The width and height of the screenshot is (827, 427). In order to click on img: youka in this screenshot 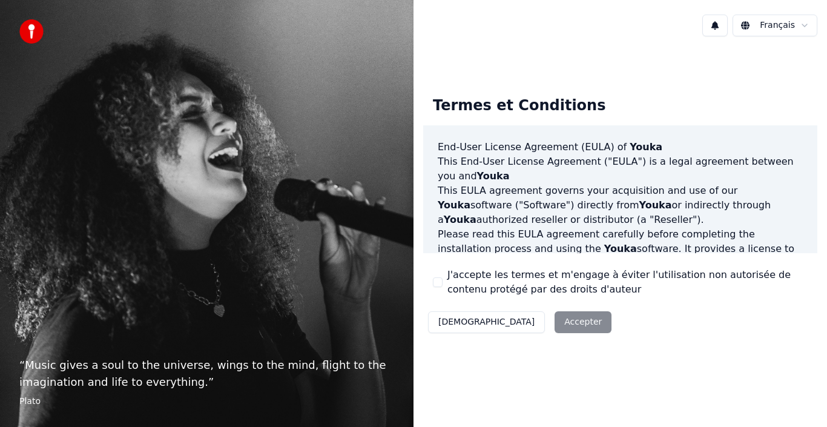, I will do `click(31, 31)`.